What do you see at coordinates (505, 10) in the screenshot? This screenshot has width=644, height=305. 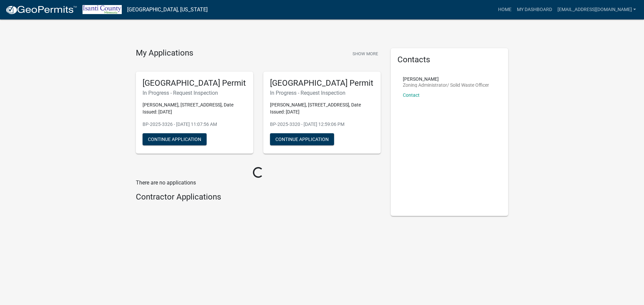 I see `a: Home` at bounding box center [505, 10].